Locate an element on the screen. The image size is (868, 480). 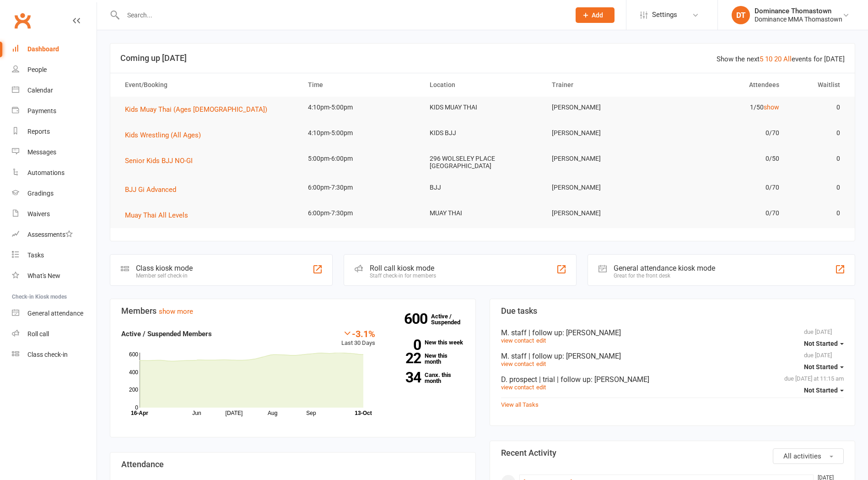
span: BJJ Gi Advanced is located at coordinates (151, 189).